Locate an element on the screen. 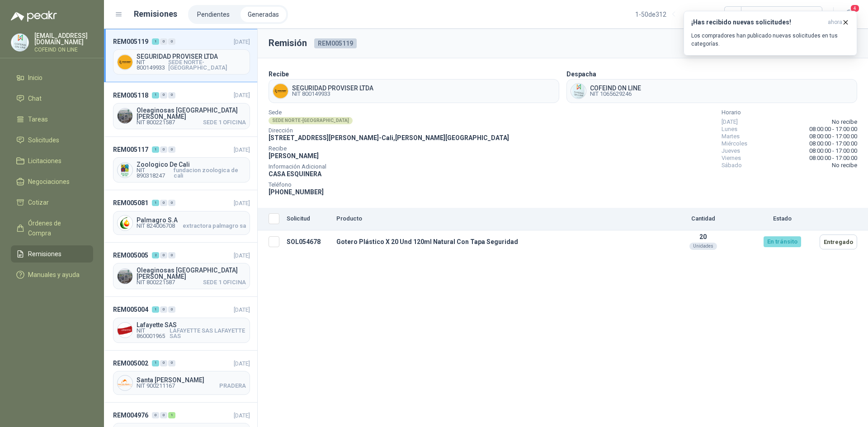 This screenshot has height=427, width=868. span: Cotizar is located at coordinates (38, 203).